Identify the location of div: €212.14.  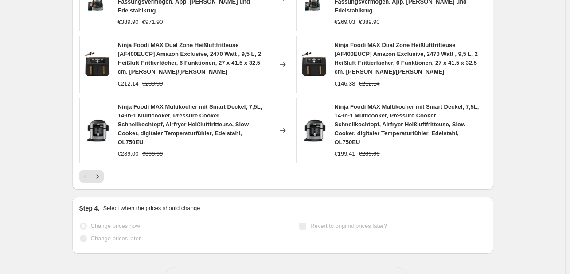
(128, 84).